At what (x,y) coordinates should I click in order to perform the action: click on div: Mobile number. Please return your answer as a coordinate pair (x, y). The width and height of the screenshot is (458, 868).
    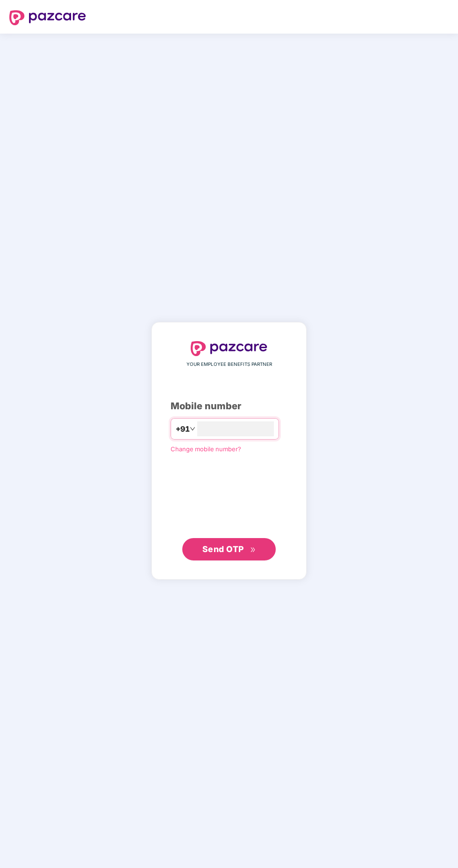
    Looking at the image, I should click on (229, 406).